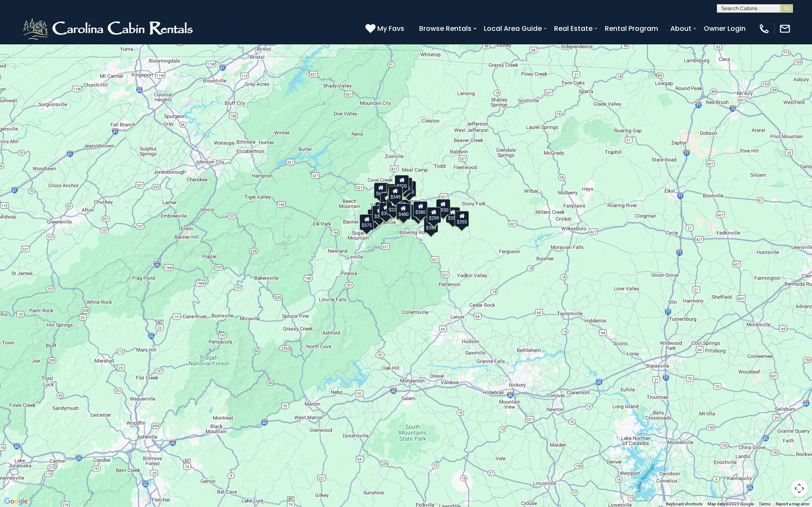 This screenshot has width=812, height=507. I want to click on a: Real Estate, so click(573, 28).